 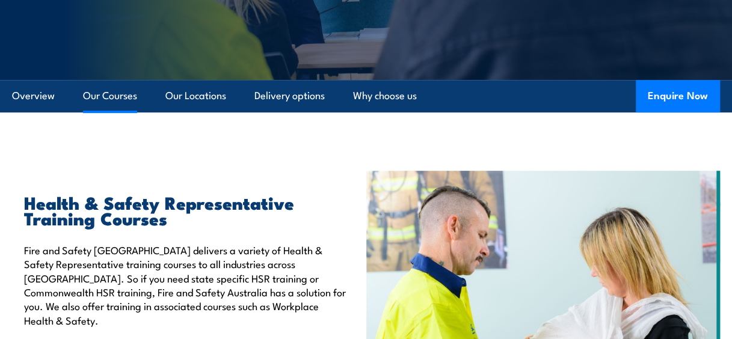 What do you see at coordinates (678, 96) in the screenshot?
I see `button: Enquire Now` at bounding box center [678, 96].